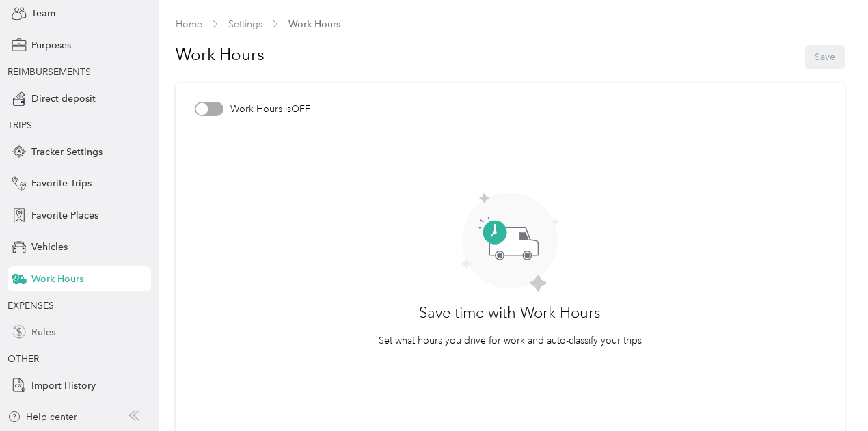 This screenshot has width=868, height=431. Describe the element at coordinates (31, 305) in the screenshot. I see `span: EXPENSES` at that location.